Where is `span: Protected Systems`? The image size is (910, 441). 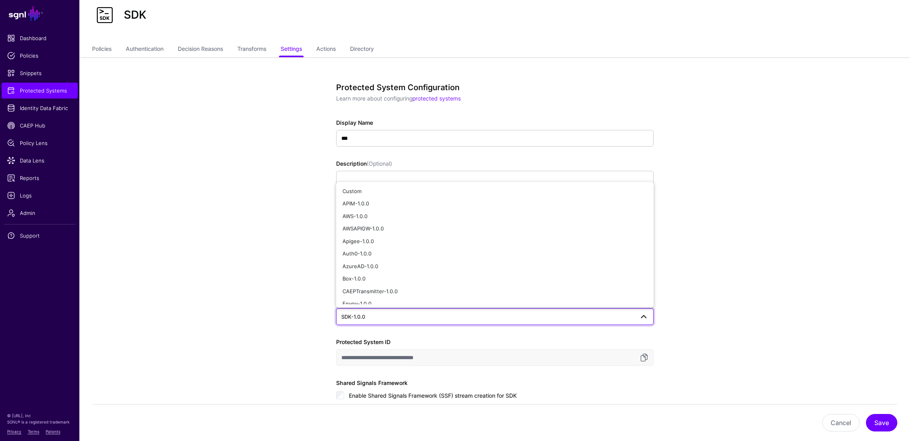
span: Protected Systems is located at coordinates (40, 91).